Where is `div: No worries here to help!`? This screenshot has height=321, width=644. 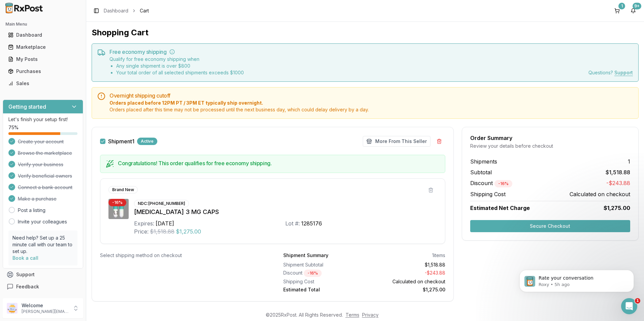 div: No worries here to help! is located at coordinates (39, 147).